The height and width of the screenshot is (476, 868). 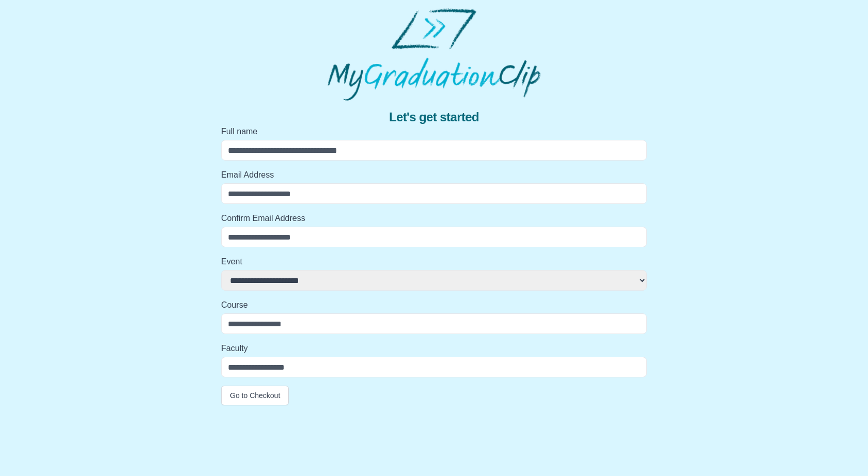 I want to click on label: Course, so click(x=434, y=305).